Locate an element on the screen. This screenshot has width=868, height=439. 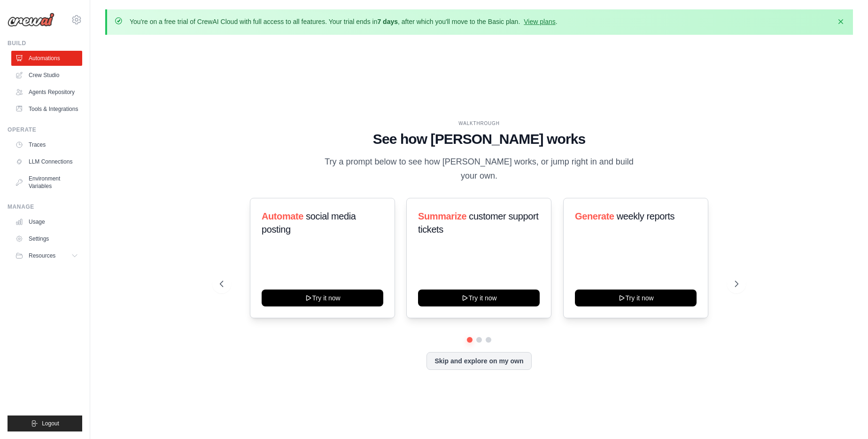
span: Logout is located at coordinates (50, 423).